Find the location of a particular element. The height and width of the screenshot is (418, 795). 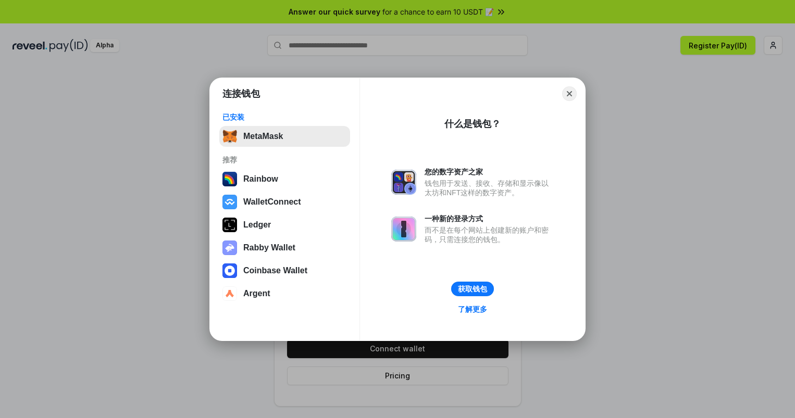

div: 而不是在每个网站上创建新的账户和密码，只需连接您的钱包。 is located at coordinates (489, 235).